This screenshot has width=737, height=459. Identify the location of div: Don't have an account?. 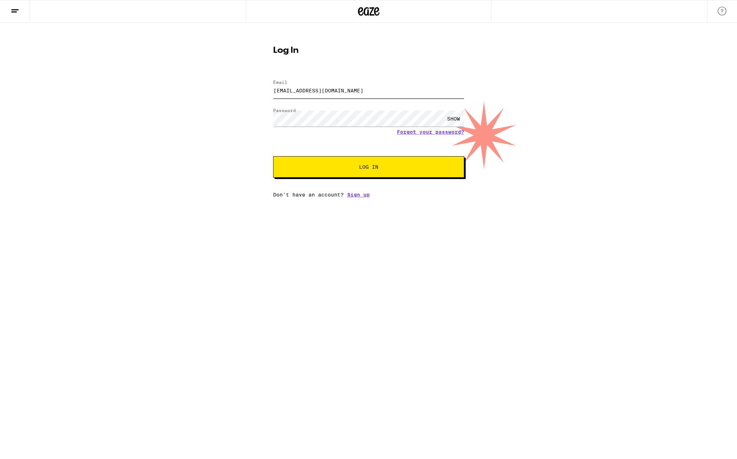
(369, 195).